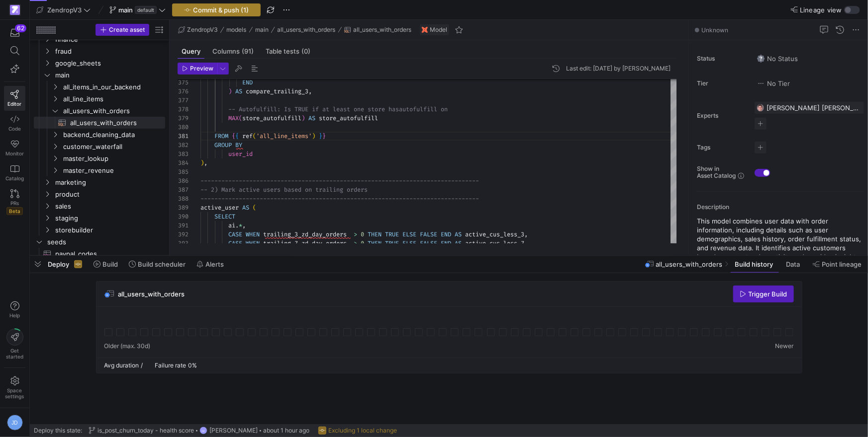 Image resolution: width=868 pixels, height=437 pixels. Describe the element at coordinates (183, 91) in the screenshot. I see `div: 376` at that location.